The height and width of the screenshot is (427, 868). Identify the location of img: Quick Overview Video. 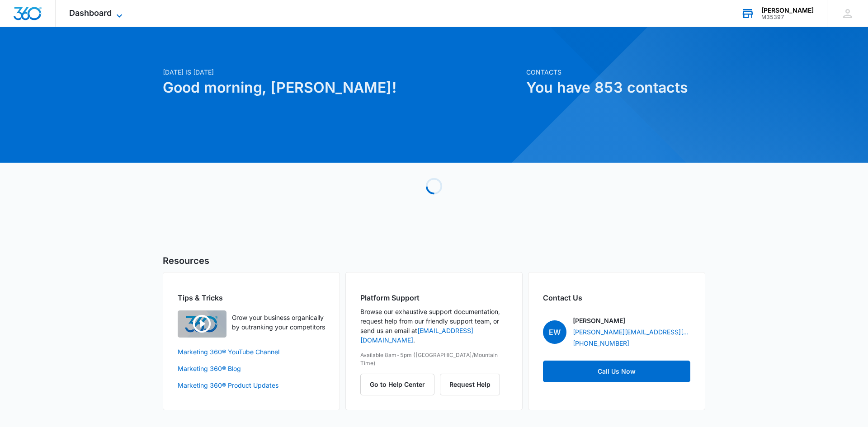
(202, 324).